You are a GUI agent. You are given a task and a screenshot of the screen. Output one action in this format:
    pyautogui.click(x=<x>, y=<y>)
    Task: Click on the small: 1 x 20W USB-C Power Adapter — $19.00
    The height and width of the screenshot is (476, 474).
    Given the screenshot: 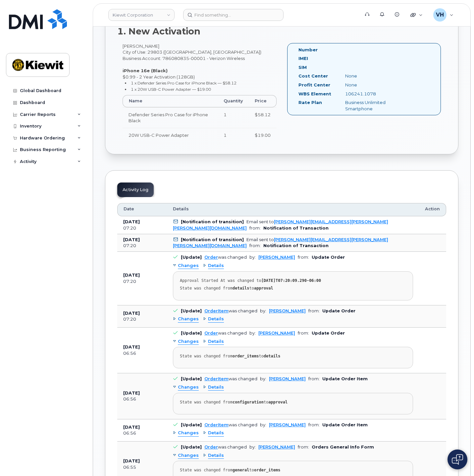 What is the action you would take?
    pyautogui.click(x=171, y=89)
    